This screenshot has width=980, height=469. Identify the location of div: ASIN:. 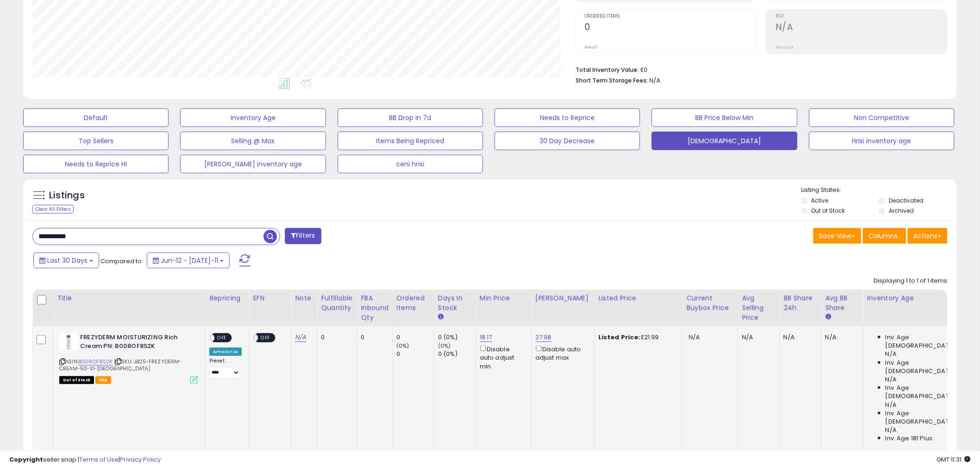
(128, 358).